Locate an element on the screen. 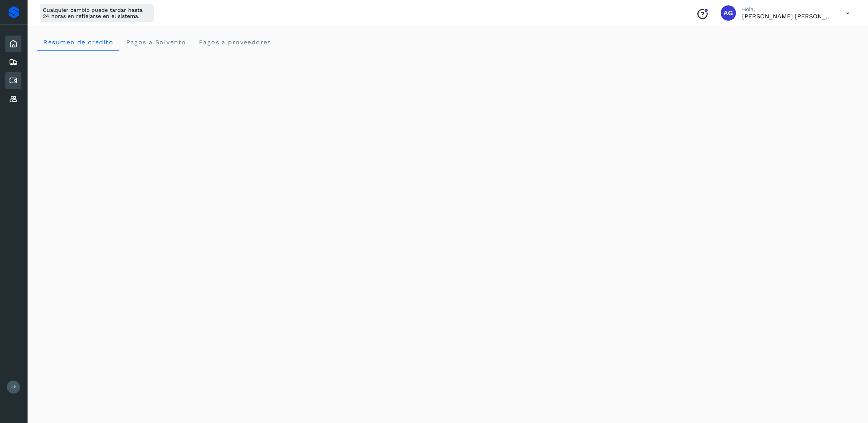 This screenshot has height=423, width=868. div: Cualquier cambio puede tardar hasta 24 horas en reflejarse en el sistema. is located at coordinates (96, 13).